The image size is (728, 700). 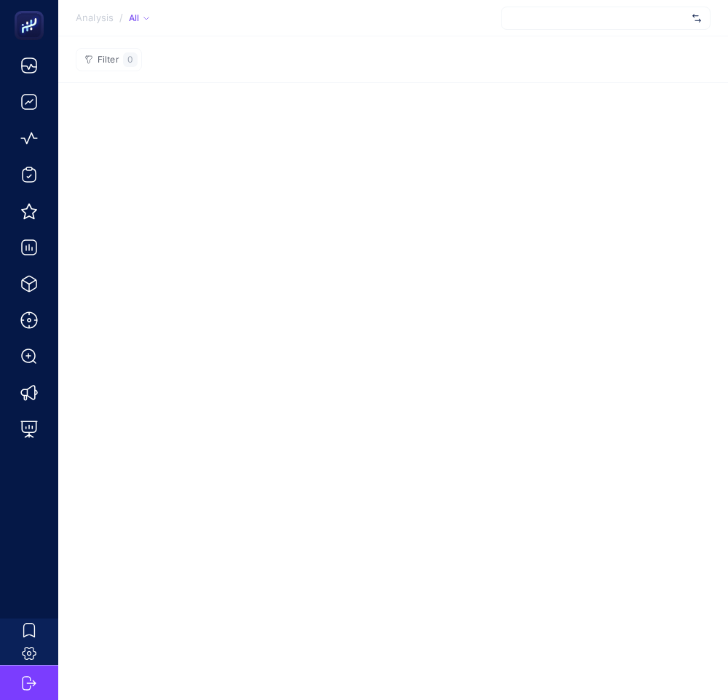 I want to click on span: Filter, so click(x=108, y=60).